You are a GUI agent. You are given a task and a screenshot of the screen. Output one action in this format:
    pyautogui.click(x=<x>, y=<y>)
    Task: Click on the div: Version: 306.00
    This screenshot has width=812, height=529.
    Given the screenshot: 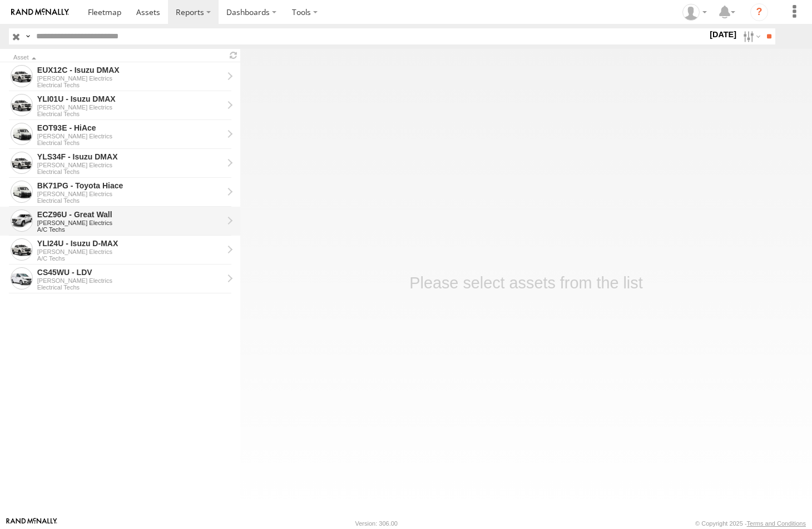 What is the action you would take?
    pyautogui.click(x=376, y=524)
    